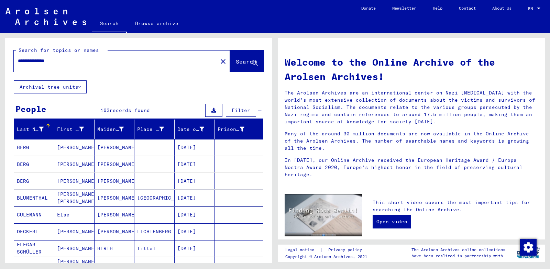 The height and width of the screenshot is (269, 550). I want to click on mat-icon: close, so click(223, 62).